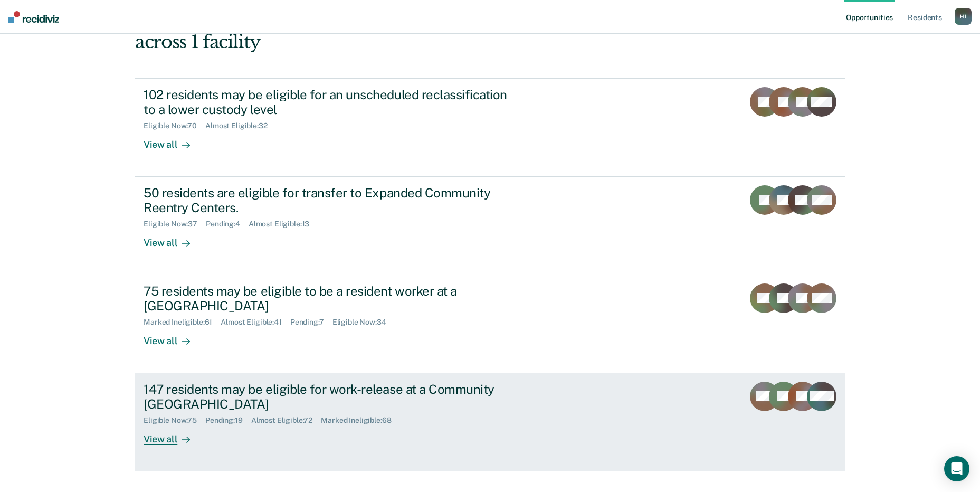  What do you see at coordinates (490, 127) in the screenshot?
I see `a: 102 residents may be eligible for an unscheduled reclassification to a lower custody levelEligibl...` at bounding box center [490, 127].